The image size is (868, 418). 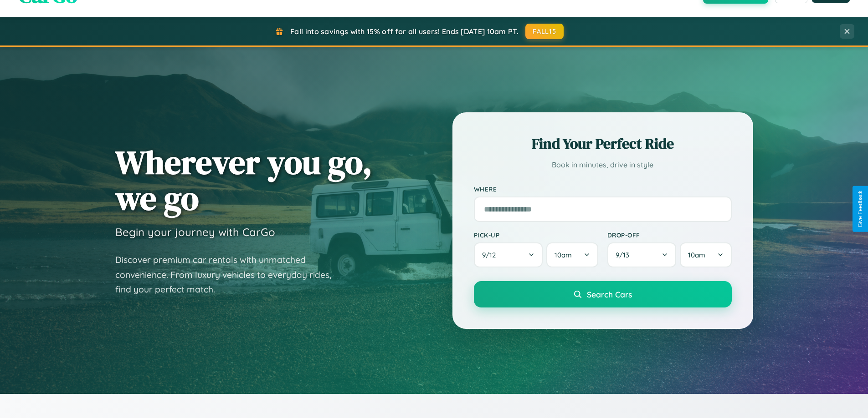 I want to click on button: FALL15, so click(x=545, y=31).